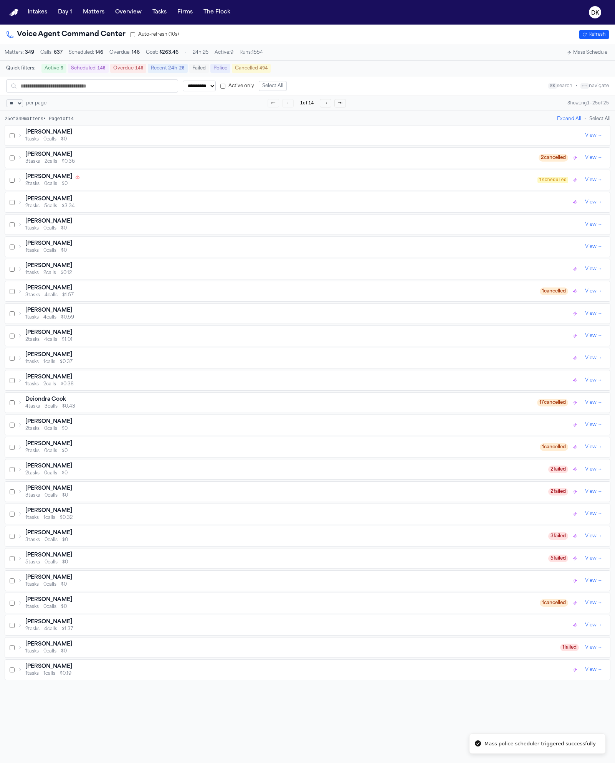 Image resolution: width=615 pixels, height=763 pixels. I want to click on h3: Deiondra Cook, so click(46, 399).